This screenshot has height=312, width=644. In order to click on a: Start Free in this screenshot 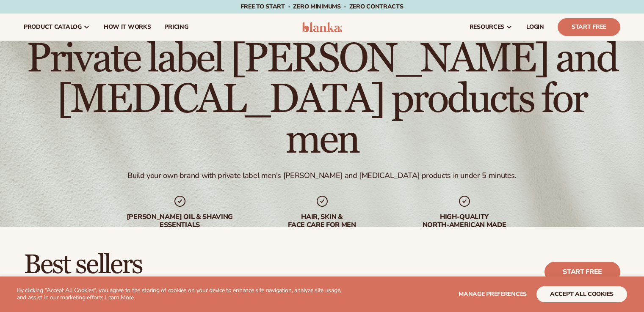, I will do `click(589, 27)`.